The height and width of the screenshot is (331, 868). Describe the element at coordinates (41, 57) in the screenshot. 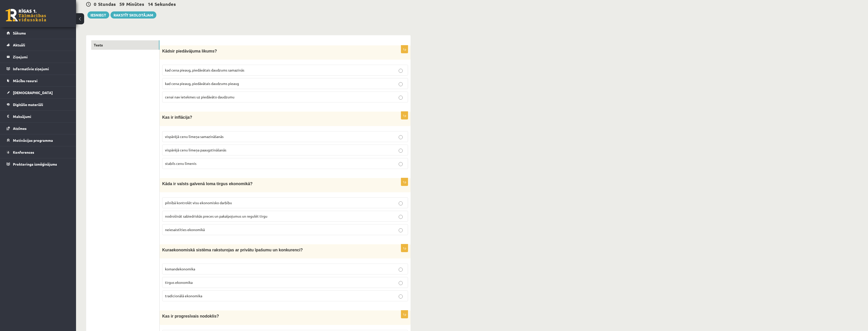

I see `legend: Ziņojumi` at that location.